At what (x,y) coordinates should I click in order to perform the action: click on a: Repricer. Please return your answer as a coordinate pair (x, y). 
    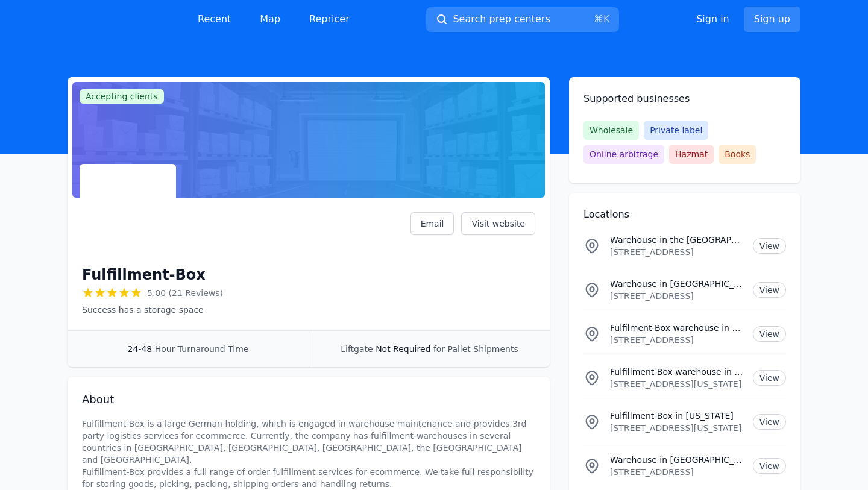
    Looking at the image, I should click on (329, 19).